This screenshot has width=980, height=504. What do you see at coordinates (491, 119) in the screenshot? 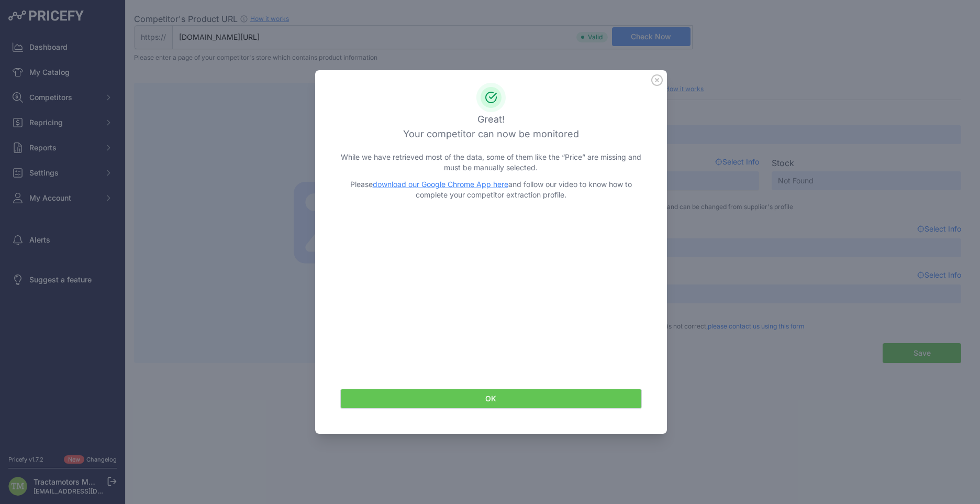
I see `h3: Great!` at bounding box center [491, 119].